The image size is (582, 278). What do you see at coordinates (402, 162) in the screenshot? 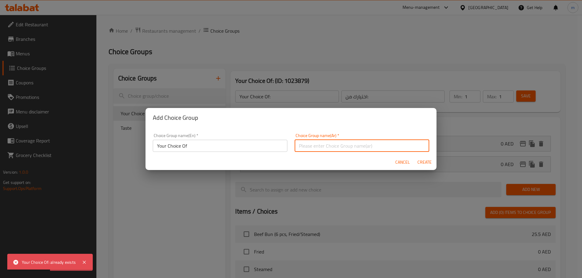
I see `span: Cancel` at bounding box center [402, 162].